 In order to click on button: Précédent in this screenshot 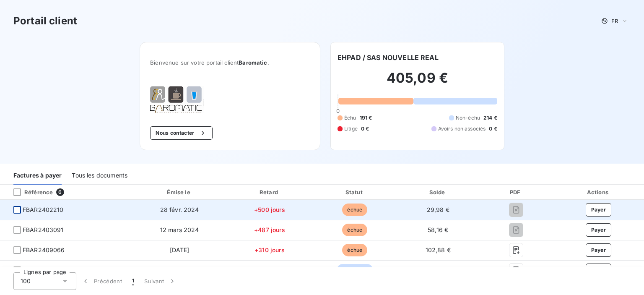, I will do `click(102, 281)`.